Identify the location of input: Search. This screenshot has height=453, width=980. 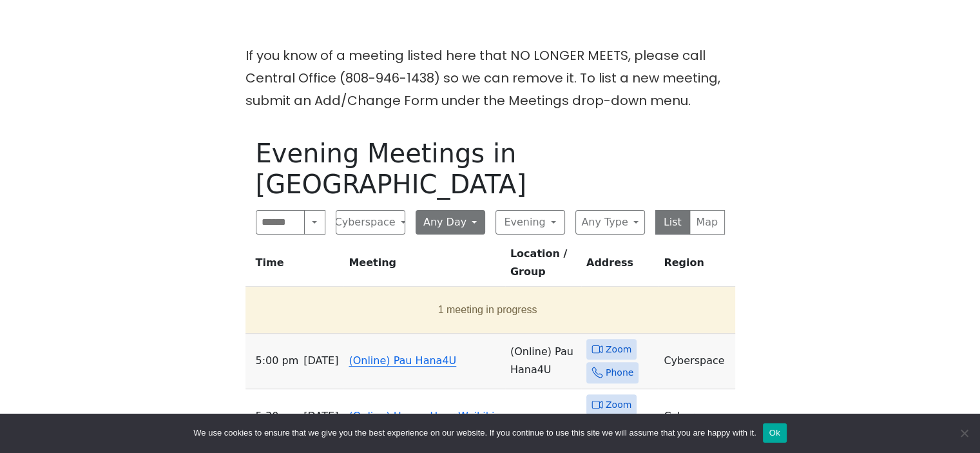
(281, 222).